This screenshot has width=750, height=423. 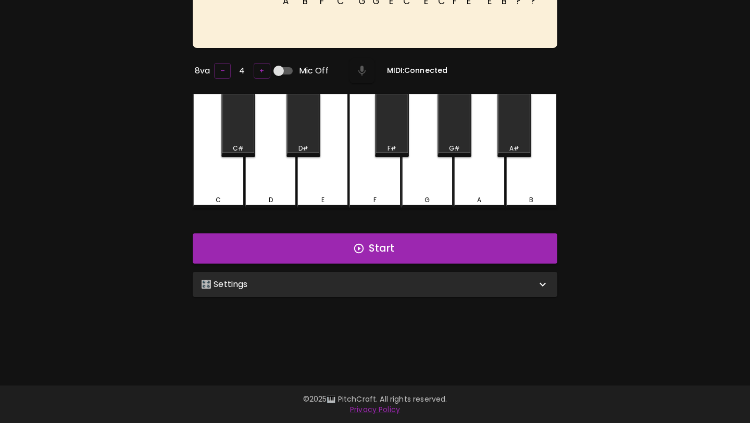 What do you see at coordinates (218, 200) in the screenshot?
I see `div: C` at bounding box center [218, 200].